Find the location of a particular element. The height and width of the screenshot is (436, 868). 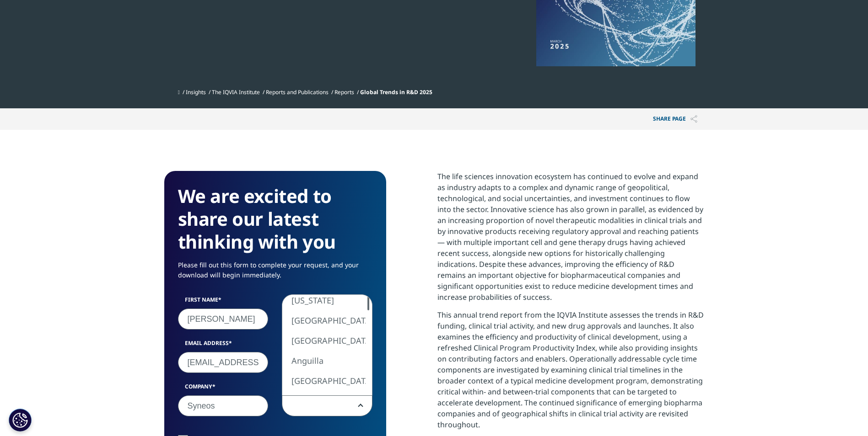

h3: We are excited to share our latest thinking with you is located at coordinates (275, 219).